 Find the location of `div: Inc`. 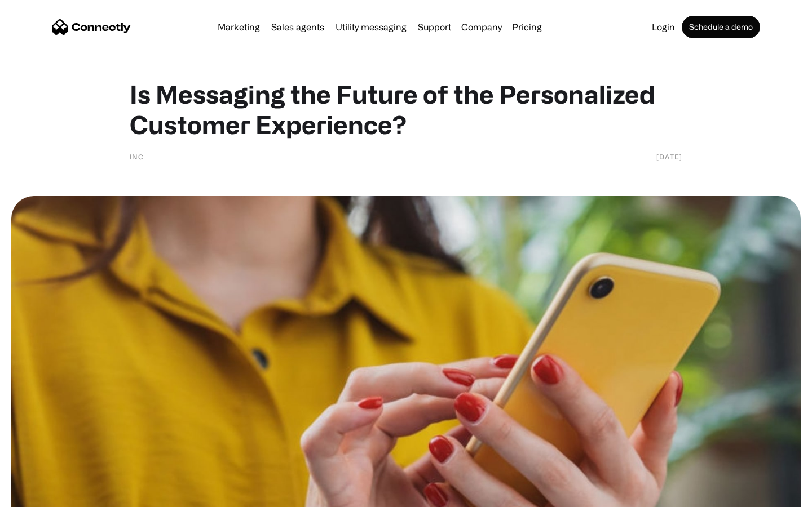

div: Inc is located at coordinates (136, 157).